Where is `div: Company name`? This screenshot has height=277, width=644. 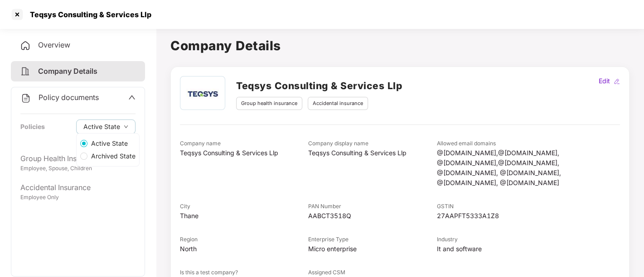 div: Company name is located at coordinates (244, 144).